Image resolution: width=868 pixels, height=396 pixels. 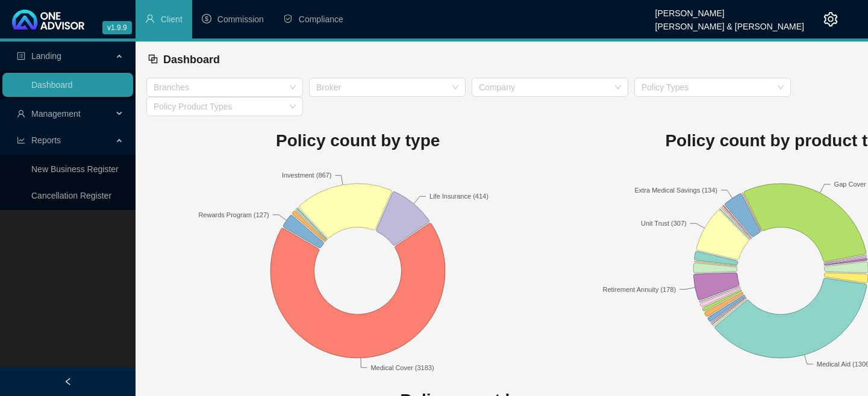 What do you see at coordinates (21, 140) in the screenshot?
I see `span: line-chart` at bounding box center [21, 140].